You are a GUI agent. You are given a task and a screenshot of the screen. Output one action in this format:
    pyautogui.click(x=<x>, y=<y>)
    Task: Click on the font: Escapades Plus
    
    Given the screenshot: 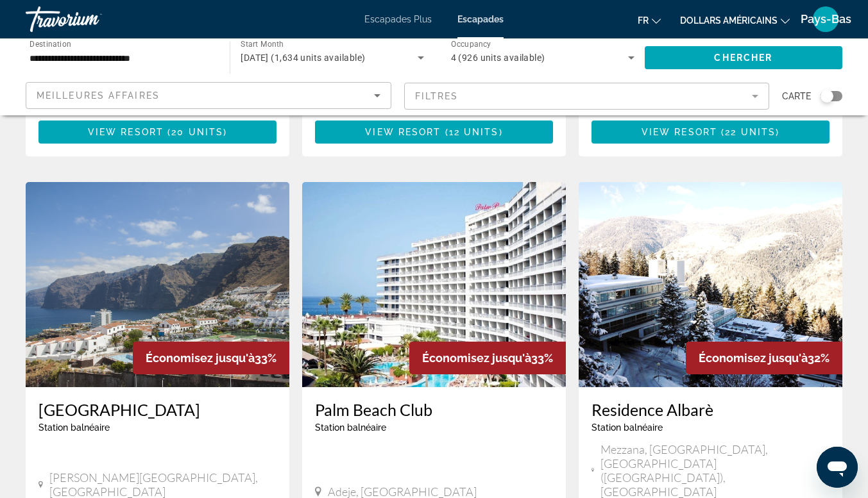 What is the action you would take?
    pyautogui.click(x=398, y=20)
    